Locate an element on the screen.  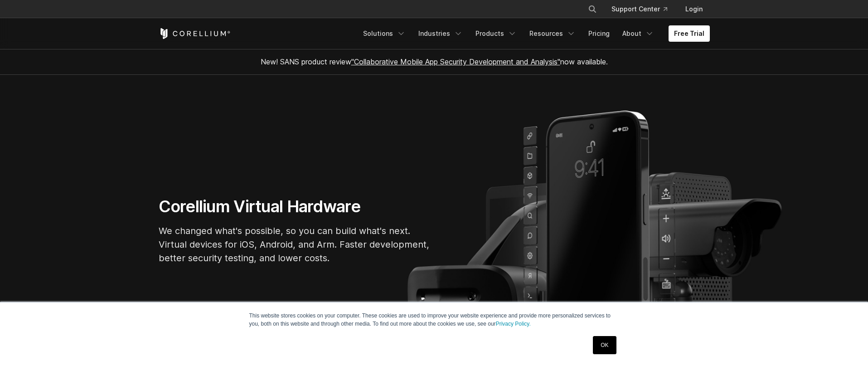
a: Products is located at coordinates (496, 33).